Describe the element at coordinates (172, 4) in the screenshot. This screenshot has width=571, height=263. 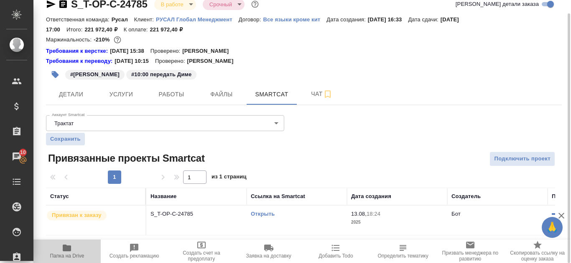
I see `button: В работе` at that location.